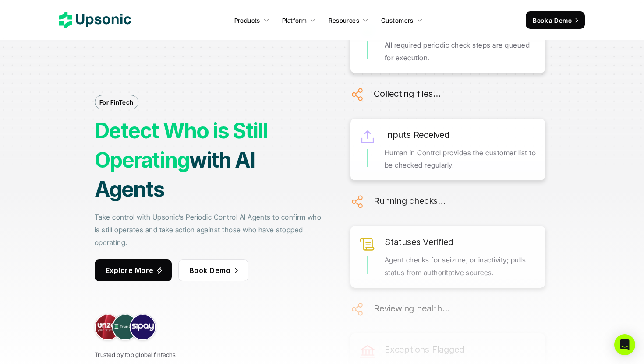 The image size is (644, 364). What do you see at coordinates (424, 350) in the screenshot?
I see `h6: Exceptions Flagged` at bounding box center [424, 350].